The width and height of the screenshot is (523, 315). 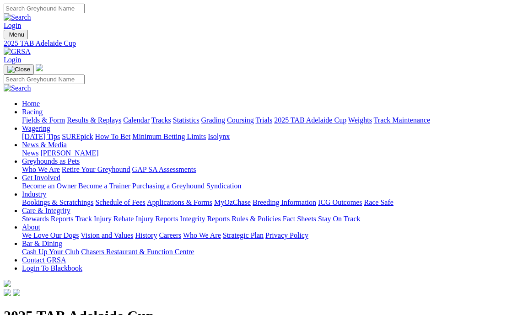 I want to click on a: GAP SA Assessments, so click(x=164, y=169).